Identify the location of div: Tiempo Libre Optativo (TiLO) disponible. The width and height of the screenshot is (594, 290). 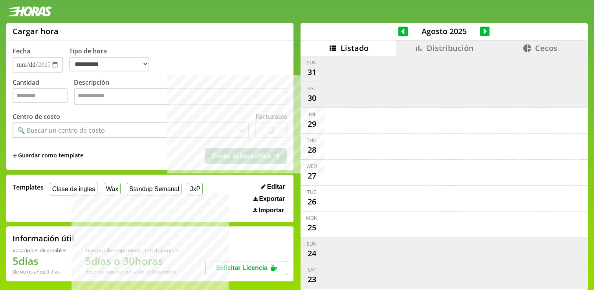
(132, 251).